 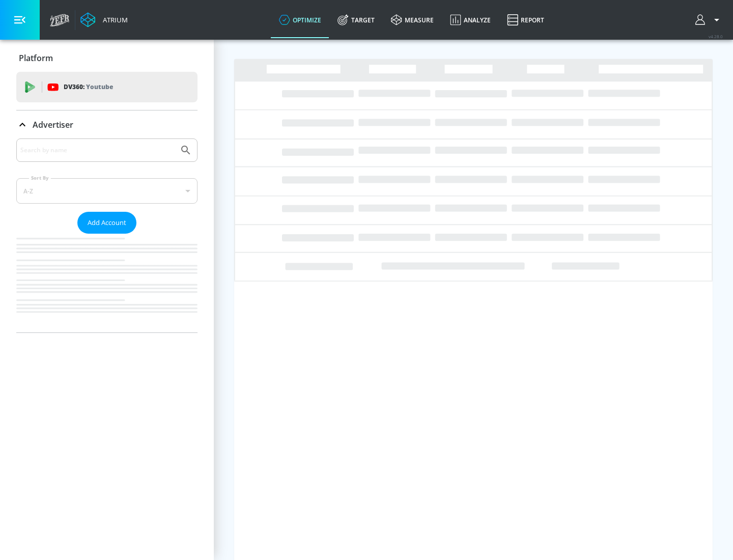 I want to click on a: Analyze, so click(x=470, y=20).